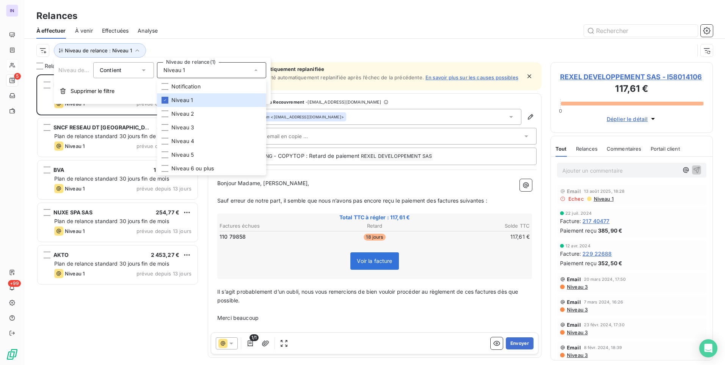 This screenshot has width=725, height=365. What do you see at coordinates (51, 31) in the screenshot?
I see `span: À effectuer` at bounding box center [51, 31].